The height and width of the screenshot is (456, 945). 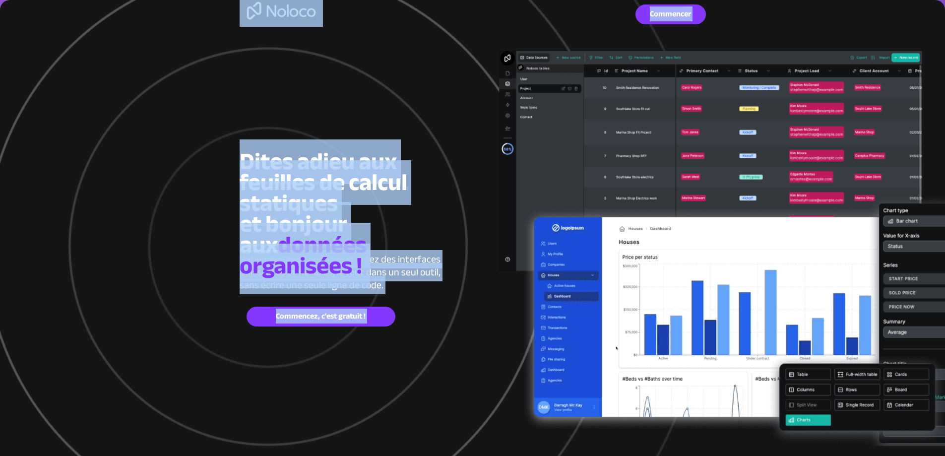 What do you see at coordinates (303, 255) in the screenshot?
I see `font: données organisées !` at bounding box center [303, 255].